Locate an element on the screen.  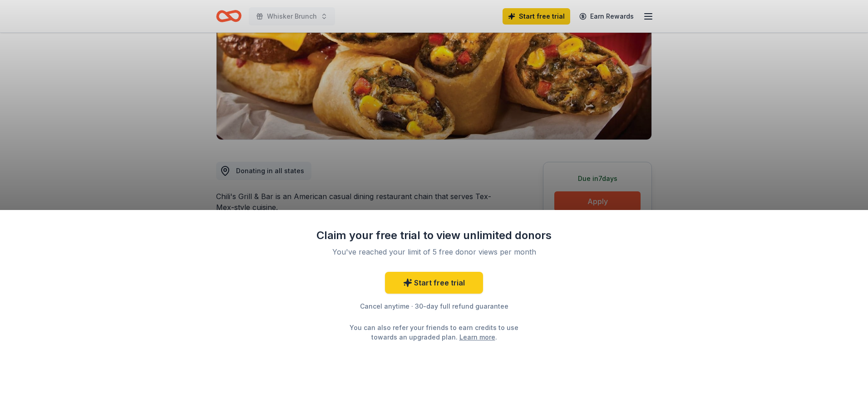
a: Start free trial is located at coordinates (434, 282).